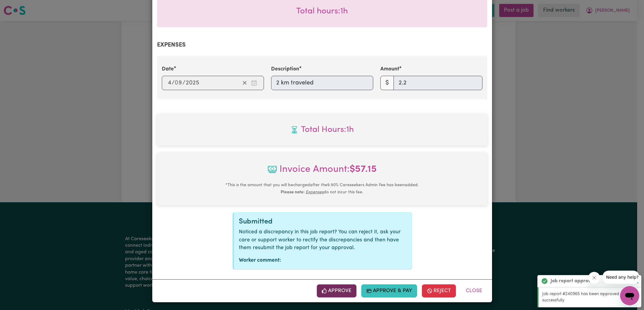 The image size is (644, 310). I want to click on button: Approve & Pay, so click(389, 291).